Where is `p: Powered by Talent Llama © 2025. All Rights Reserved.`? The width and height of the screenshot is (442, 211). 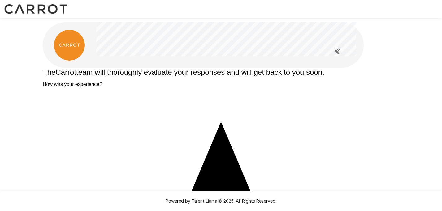 p: Powered by Talent Llama © 2025. All Rights Reserved. is located at coordinates (221, 202).